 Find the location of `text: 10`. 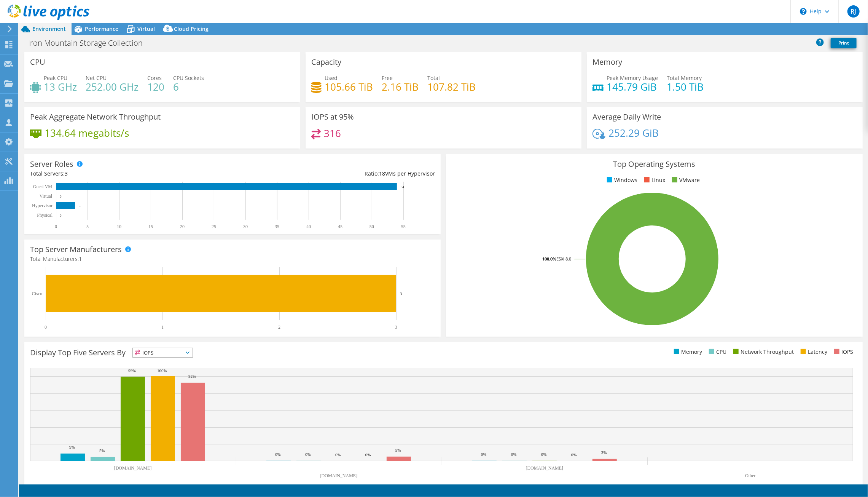

text: 10 is located at coordinates (119, 226).